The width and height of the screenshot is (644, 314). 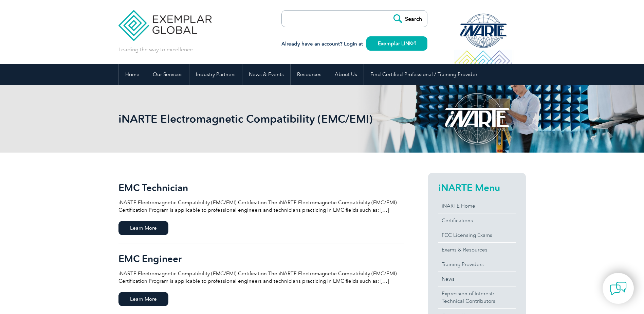 I want to click on a: News, so click(x=477, y=279).